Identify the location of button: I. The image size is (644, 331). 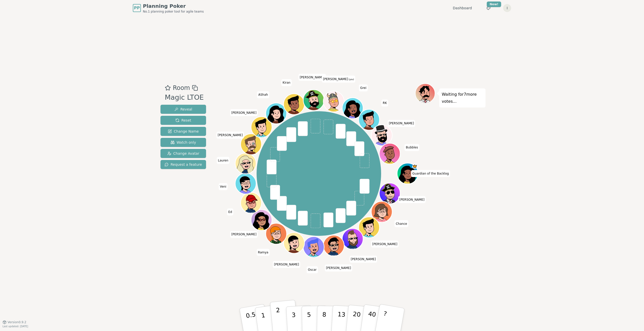
(507, 8).